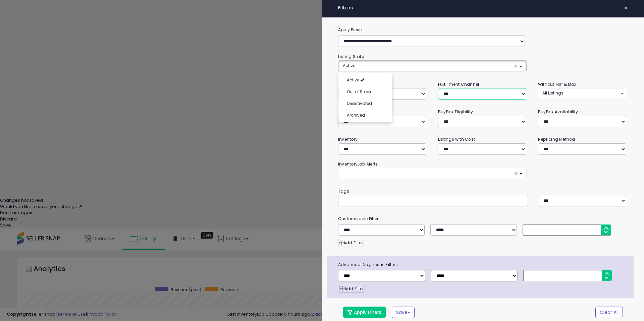 Image resolution: width=644 pixels, height=321 pixels. I want to click on span: Advanced Diagnostic Filters, so click(483, 265).